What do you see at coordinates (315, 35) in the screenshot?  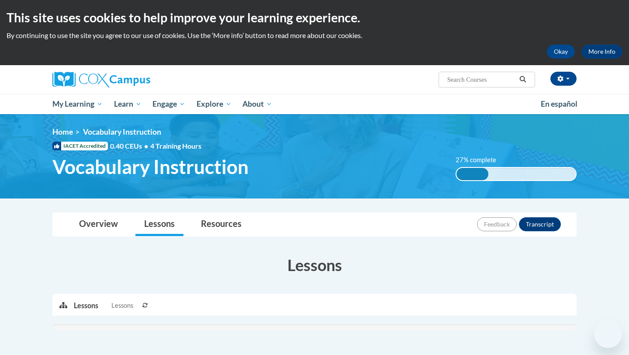 I see `p: By continuing to use the site you agree to our use of cookies. Use the ‘More info’ button to read...` at bounding box center [315, 35].